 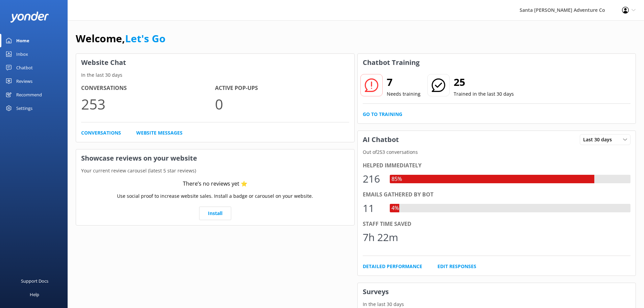 I want to click on a: Detailed Performance, so click(x=392, y=266).